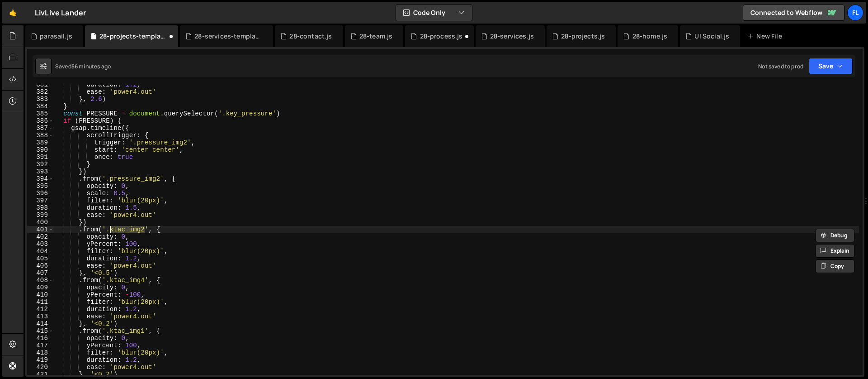 This screenshot has width=868, height=379. I want to click on div: 405, so click(40, 258).